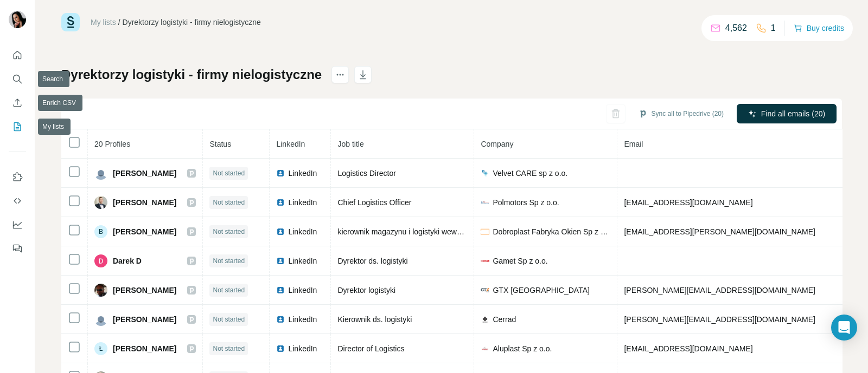  Describe the element at coordinates (371, 349) in the screenshot. I see `span: Director of Logistics` at that location.